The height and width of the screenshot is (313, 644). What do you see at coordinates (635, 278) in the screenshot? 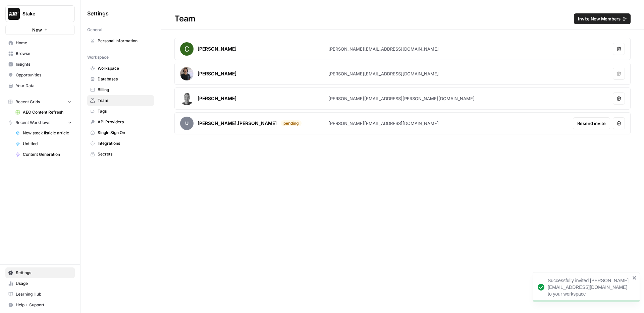
I see `button: close` at bounding box center [635, 278].